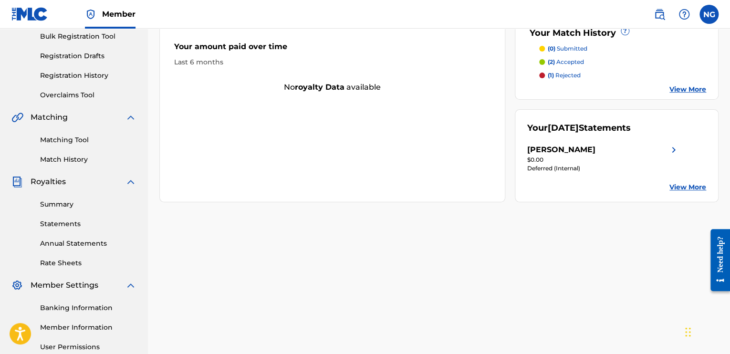 The width and height of the screenshot is (730, 354). Describe the element at coordinates (49, 117) in the screenshot. I see `span: Matching` at that location.